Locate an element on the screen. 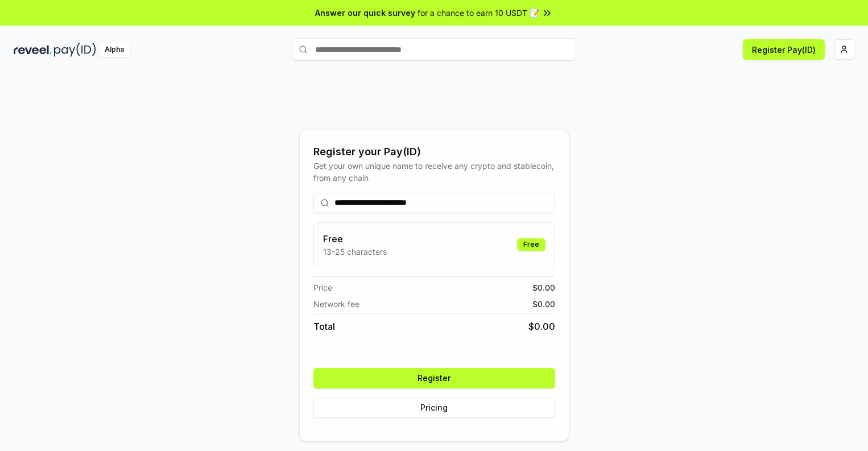 The image size is (868, 451). div: Get your own unique name to receive any crypto and stablecoin, from any chain is located at coordinates (434, 172).